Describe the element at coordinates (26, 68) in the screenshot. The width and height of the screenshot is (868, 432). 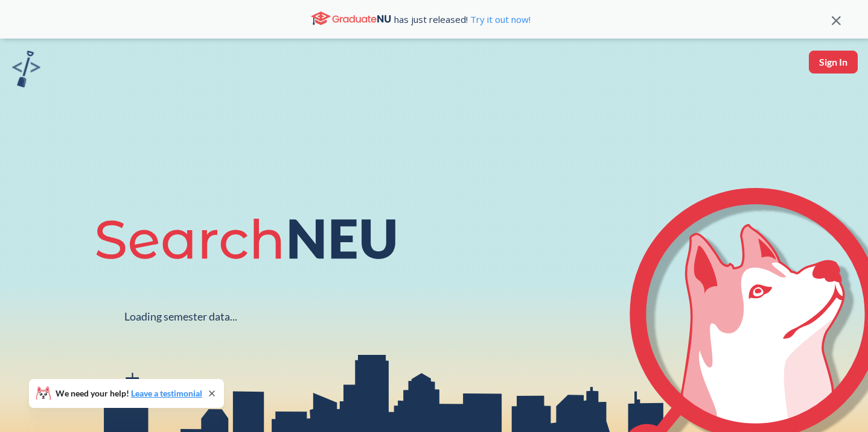
I see `img: sandbox logo` at that location.